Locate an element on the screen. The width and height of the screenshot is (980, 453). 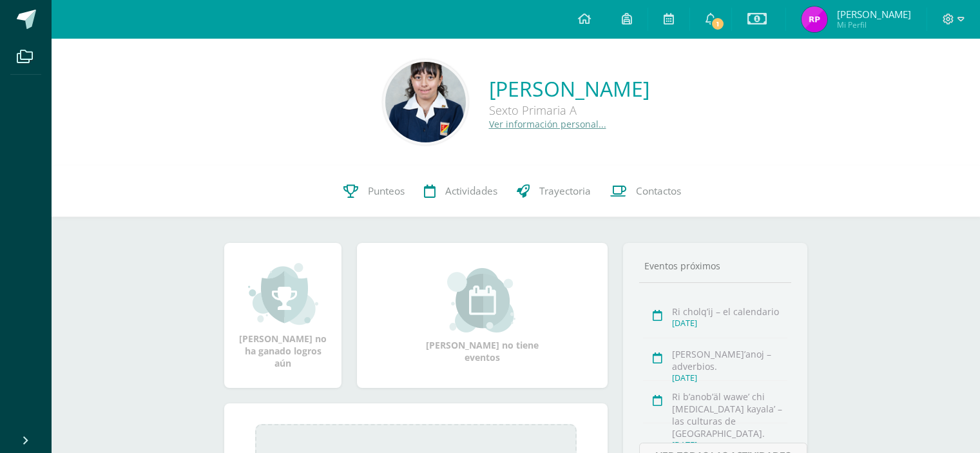
img: event_small.png is located at coordinates (482, 300).